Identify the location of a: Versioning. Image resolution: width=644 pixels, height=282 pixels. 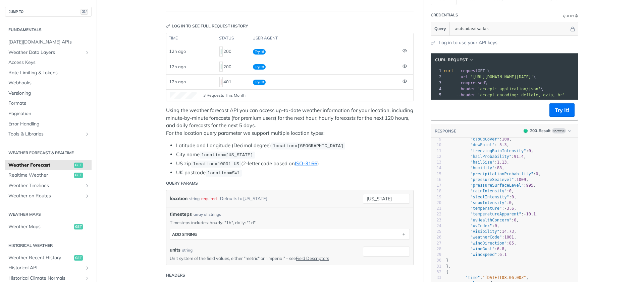
(48, 94).